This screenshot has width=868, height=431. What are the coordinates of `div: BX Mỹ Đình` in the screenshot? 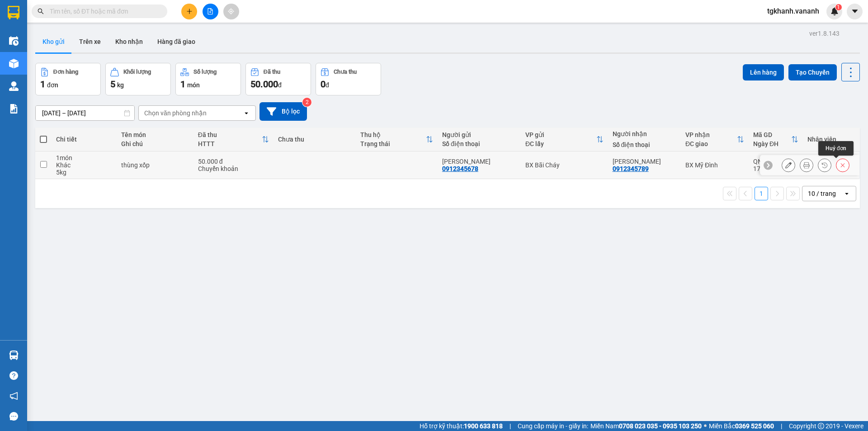 It's located at (715, 165).